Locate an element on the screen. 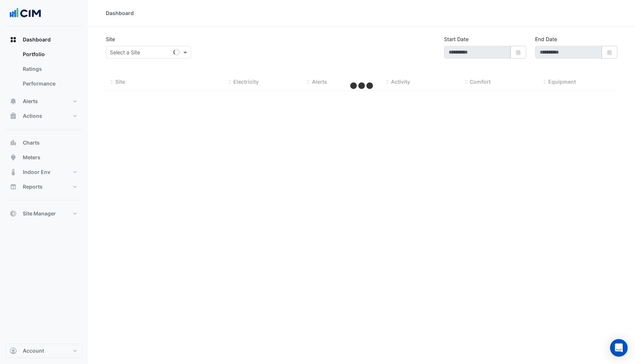 This screenshot has height=364, width=635. span: Account is located at coordinates (34, 351).